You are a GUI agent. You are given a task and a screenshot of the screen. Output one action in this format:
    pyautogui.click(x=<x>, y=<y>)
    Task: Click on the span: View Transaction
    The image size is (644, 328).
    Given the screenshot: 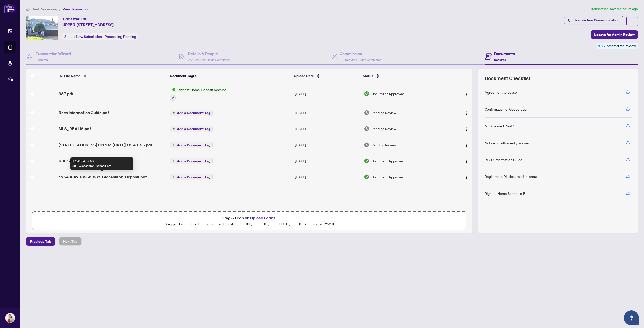 What is the action you would take?
    pyautogui.click(x=76, y=9)
    